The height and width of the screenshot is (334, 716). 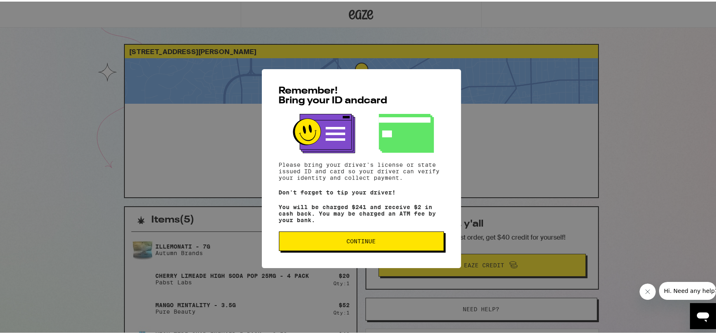 I want to click on p: Please bring your driver's license or state issued ID and card so your driver can verify your ide..., so click(x=361, y=170).